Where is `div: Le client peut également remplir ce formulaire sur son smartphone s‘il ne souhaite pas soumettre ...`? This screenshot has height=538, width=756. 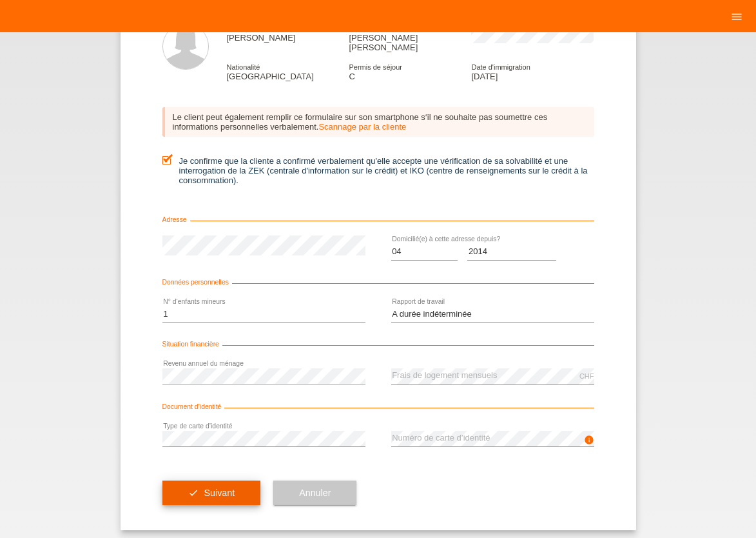 div: Le client peut également remplir ce formulaire sur son smartphone s‘il ne souhaite pas soumettre ... is located at coordinates (379, 122).